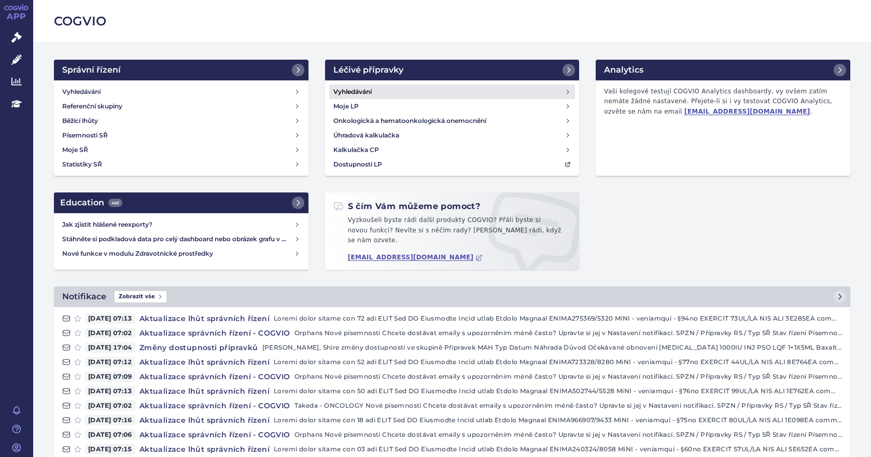 The height and width of the screenshot is (457, 871). What do you see at coordinates (558, 420) in the screenshot?
I see `p: Loremi dolor sitame con 18 adi ELIT Sed DO Eiusmodte Incid utlab Etdolo Magnaal ENIMA966907/9433 ...` at bounding box center [558, 420].